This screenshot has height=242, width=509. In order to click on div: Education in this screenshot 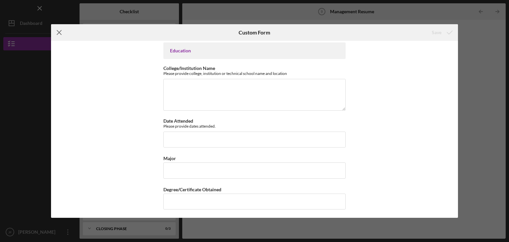, I will do `click(254, 51)`.